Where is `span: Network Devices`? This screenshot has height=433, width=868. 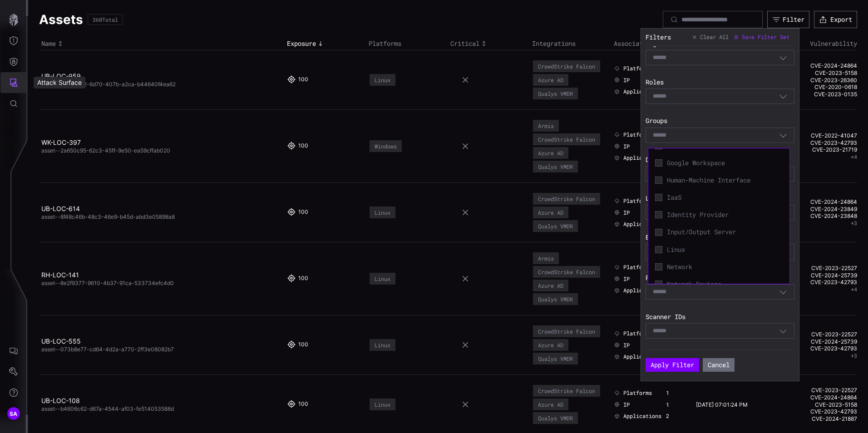
span: Network Devices is located at coordinates (725, 284).